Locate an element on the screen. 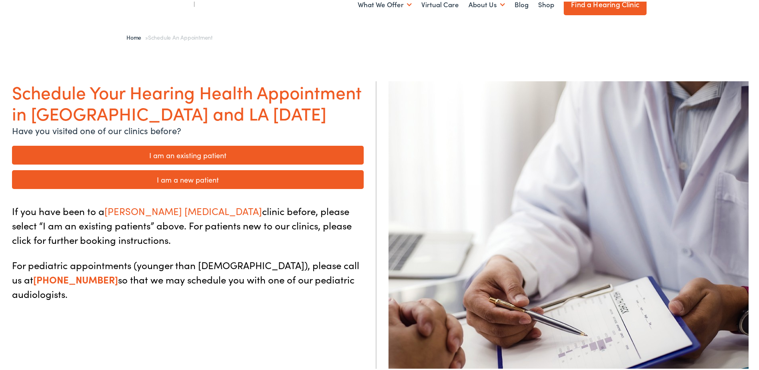 Image resolution: width=759 pixels, height=370 pixels. a: Home is located at coordinates (136, 36).